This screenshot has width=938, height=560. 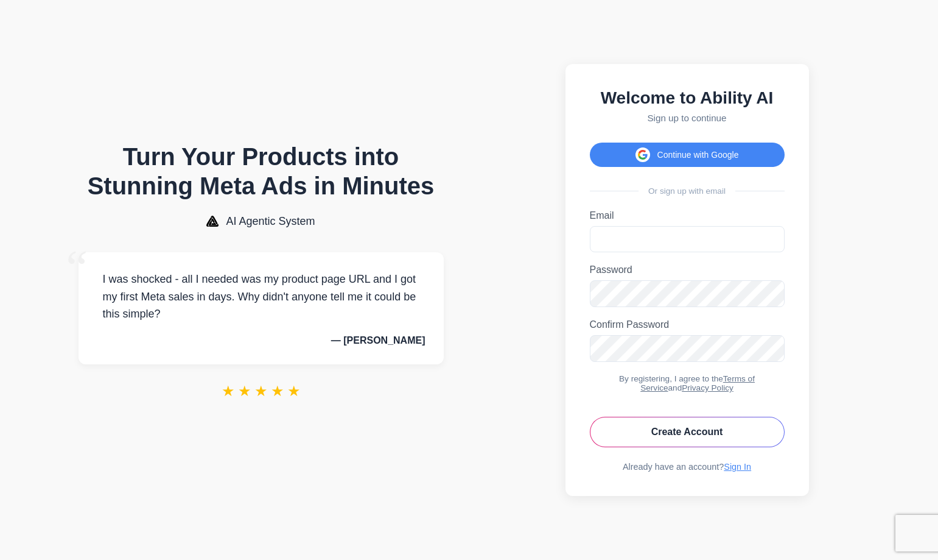 What do you see at coordinates (687, 118) in the screenshot?
I see `p: Sign up to continue` at bounding box center [687, 118].